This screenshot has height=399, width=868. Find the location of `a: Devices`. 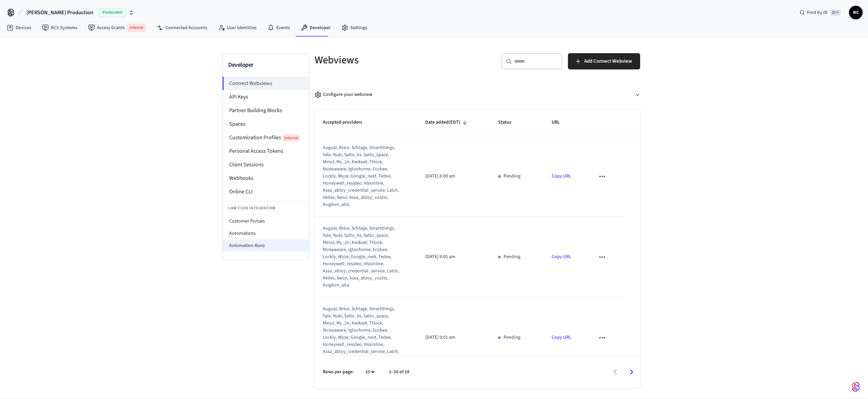

a: Devices is located at coordinates (19, 28).